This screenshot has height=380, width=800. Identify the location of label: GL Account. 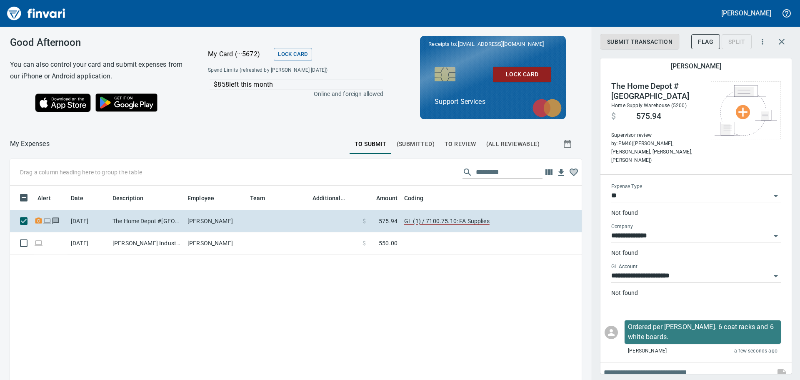
(624, 266).